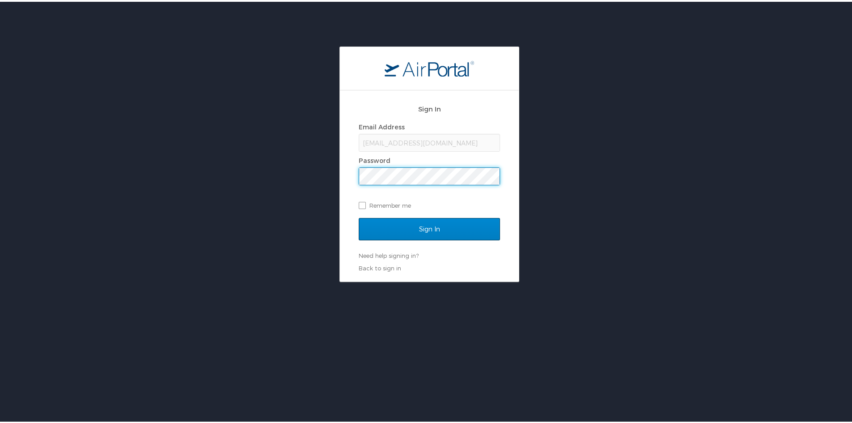 Image resolution: width=852 pixels, height=423 pixels. I want to click on label: Password, so click(374, 158).